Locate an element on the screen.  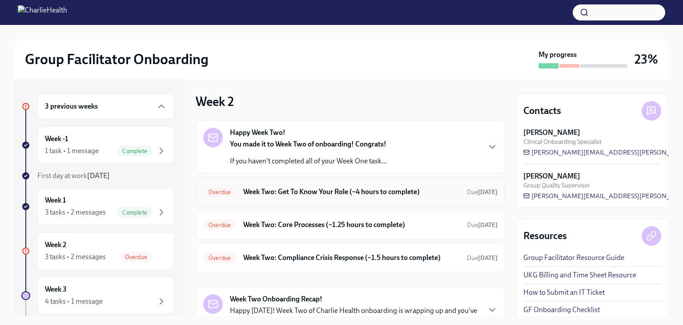
h6: 3 previous weeks is located at coordinates (71, 106).